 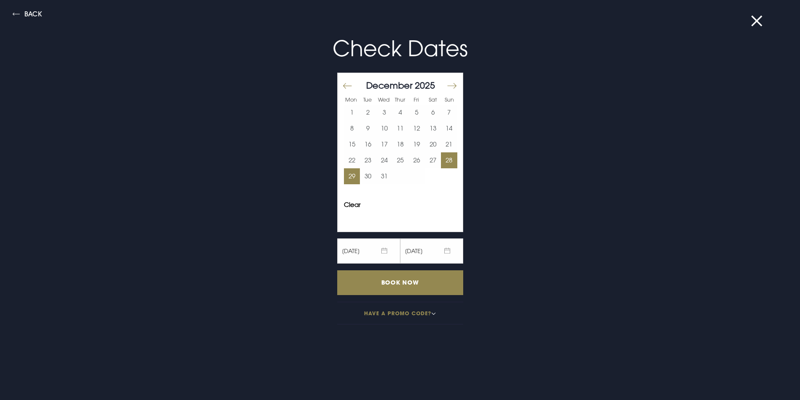 What do you see at coordinates (451, 86) in the screenshot?
I see `button: Move forward to switch to the next month.` at bounding box center [451, 86].